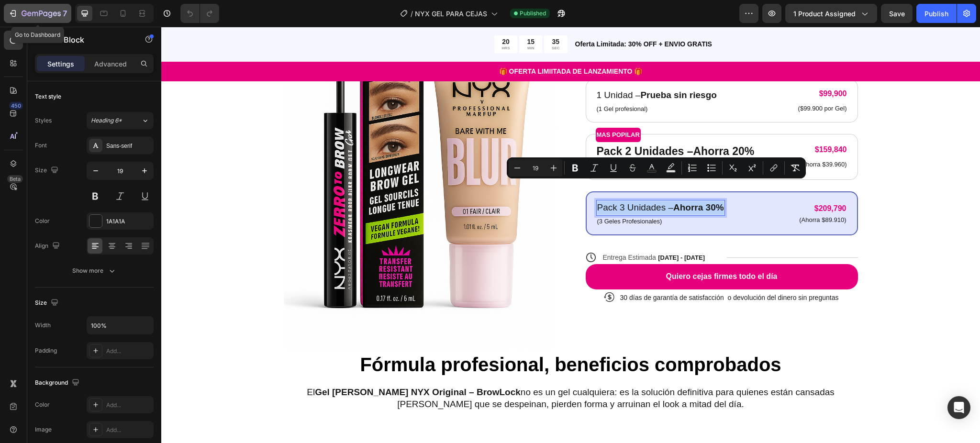  What do you see at coordinates (16, 106) in the screenshot?
I see `div: 450` at bounding box center [16, 106].